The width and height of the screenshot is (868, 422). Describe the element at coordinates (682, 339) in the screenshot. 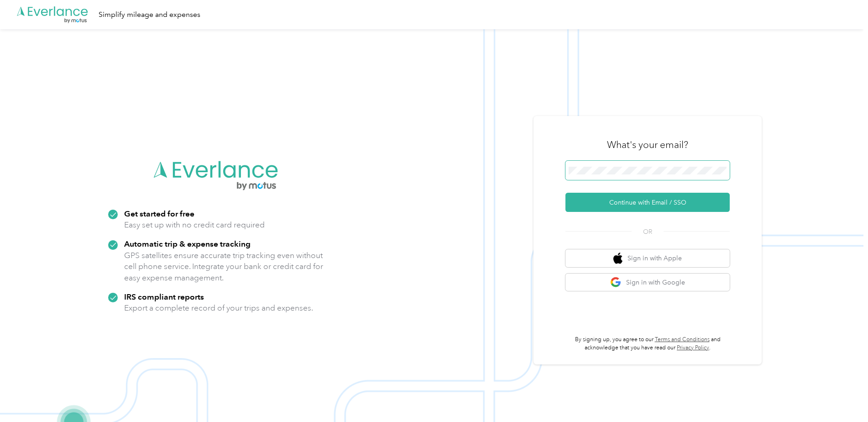

I see `a: Terms and Conditions` at that location.